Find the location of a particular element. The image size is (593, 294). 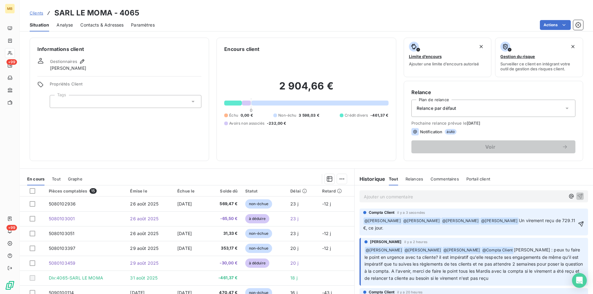

h6: Historique is located at coordinates (370, 179).